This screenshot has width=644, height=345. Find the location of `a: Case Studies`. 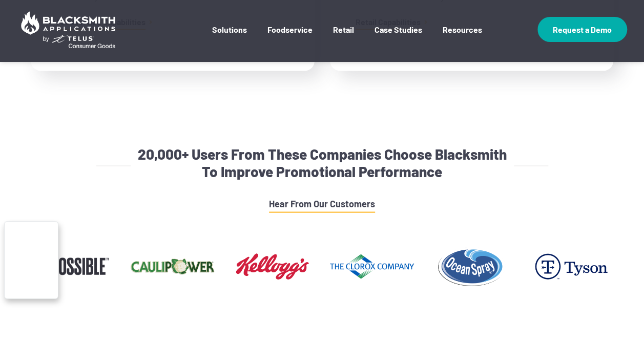

a: Case Studies is located at coordinates (398, 37).